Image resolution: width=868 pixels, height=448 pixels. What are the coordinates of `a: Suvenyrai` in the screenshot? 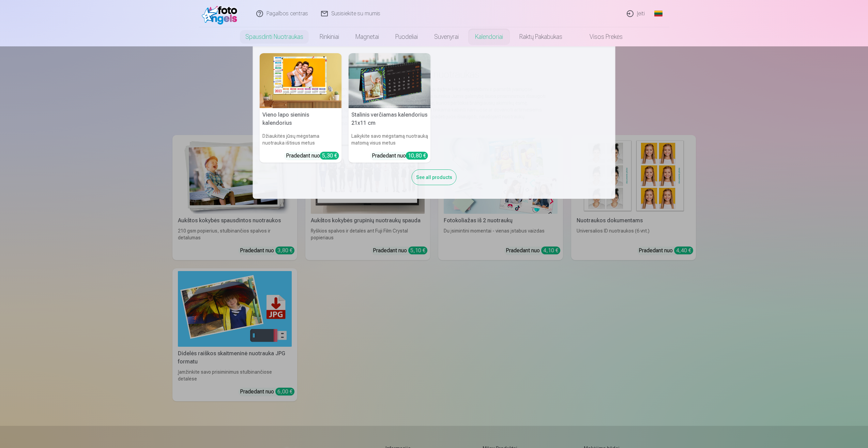 It's located at (446, 37).